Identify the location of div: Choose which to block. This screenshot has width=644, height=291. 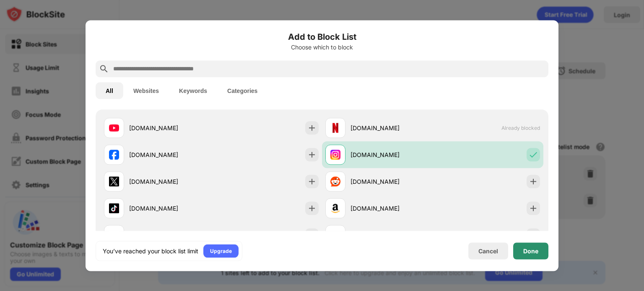
(322, 46).